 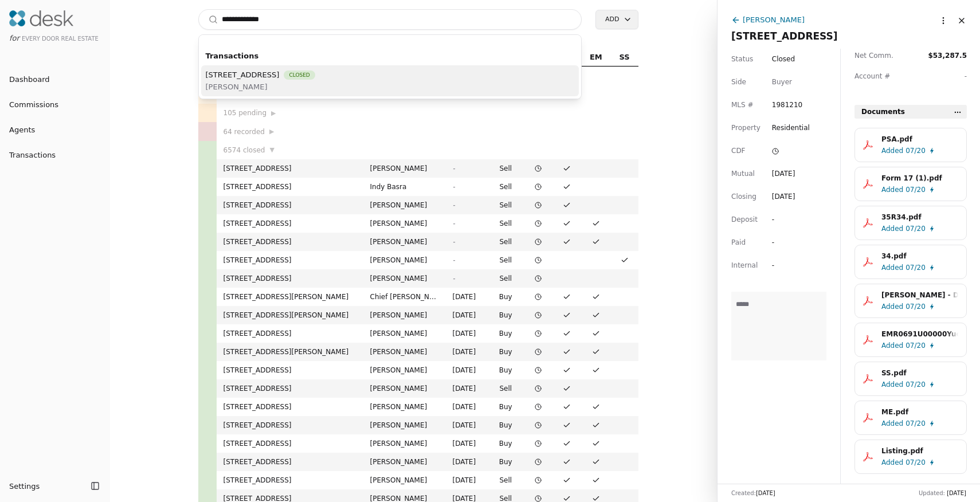 What do you see at coordinates (391, 56) in the screenshot?
I see `div: Transactions` at bounding box center [391, 56].